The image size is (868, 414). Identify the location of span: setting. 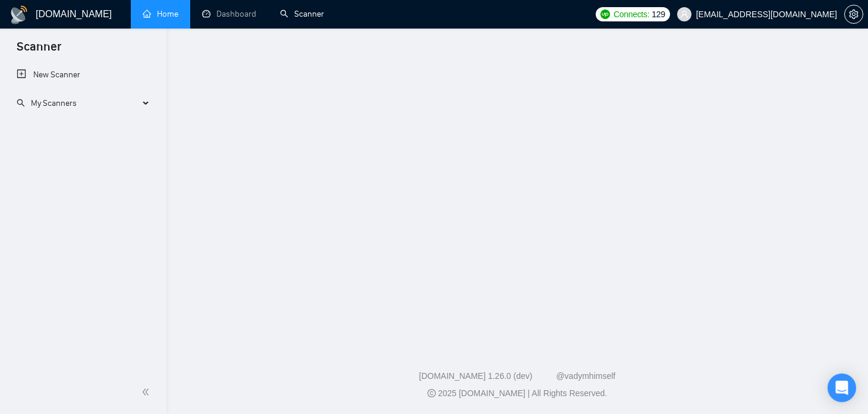
(854, 14).